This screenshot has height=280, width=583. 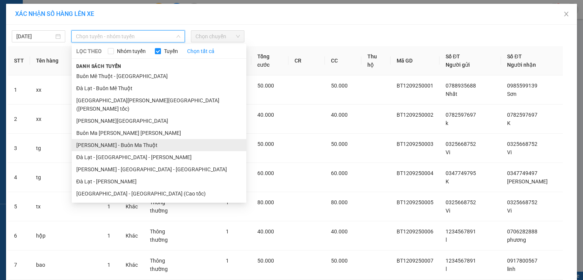 I want to click on span: XÁC NHẬN SỐ HÀNG LÊN XE, so click(x=55, y=14).